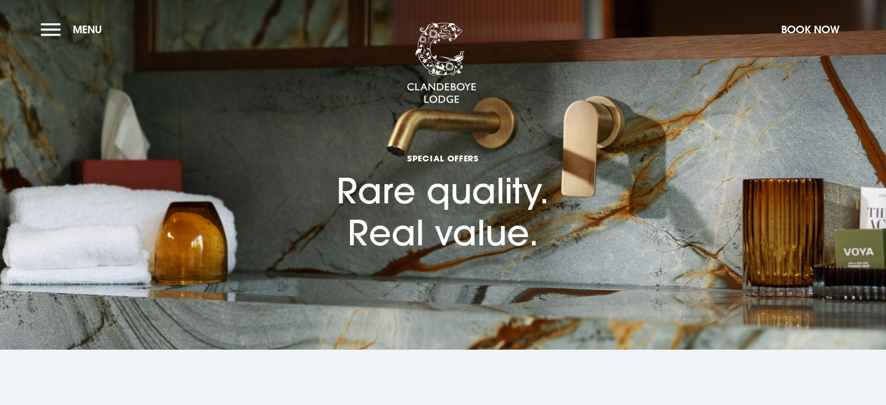  What do you see at coordinates (74, 29) in the screenshot?
I see `button: Menu` at bounding box center [74, 29].